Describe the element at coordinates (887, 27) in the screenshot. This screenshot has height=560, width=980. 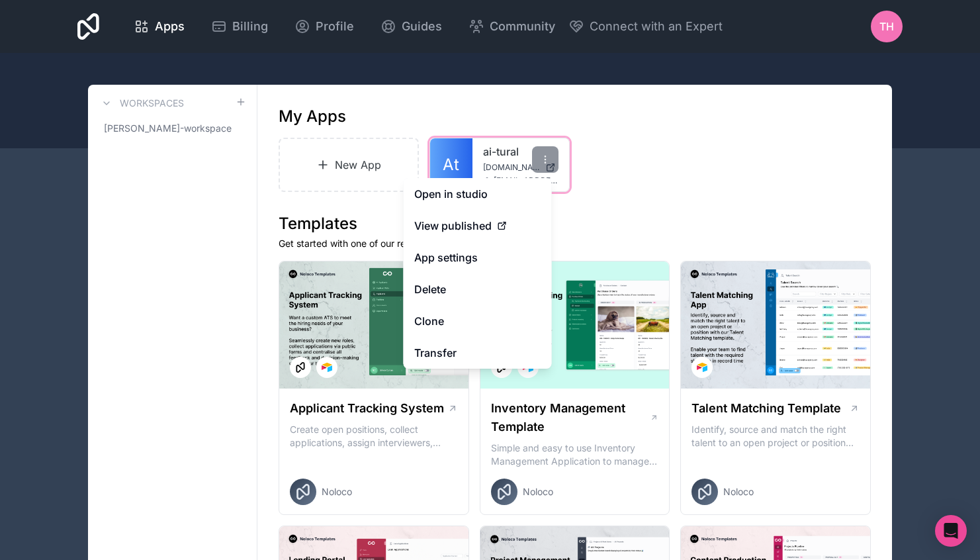
I see `span: TH` at that location.